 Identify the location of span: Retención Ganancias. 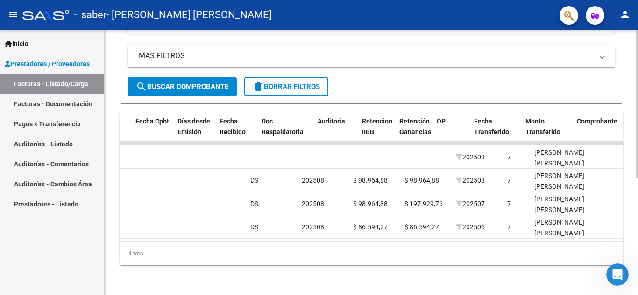
(415, 126).